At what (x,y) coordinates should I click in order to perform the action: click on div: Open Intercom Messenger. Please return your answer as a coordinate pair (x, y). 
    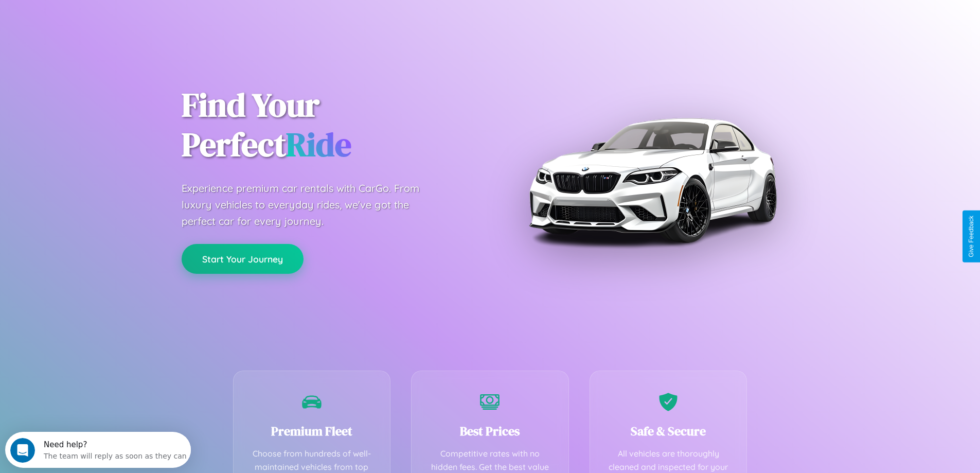
    Looking at the image, I should click on (98, 18).